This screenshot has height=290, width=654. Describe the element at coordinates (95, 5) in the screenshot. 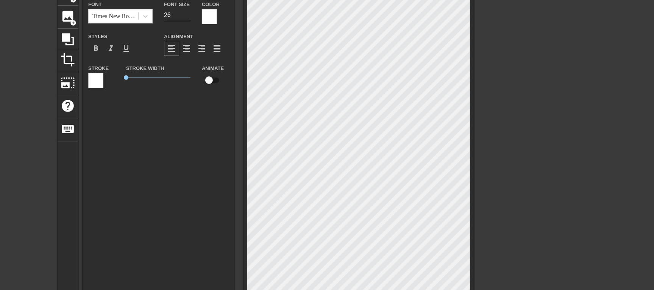

I see `label: Font` at that location.